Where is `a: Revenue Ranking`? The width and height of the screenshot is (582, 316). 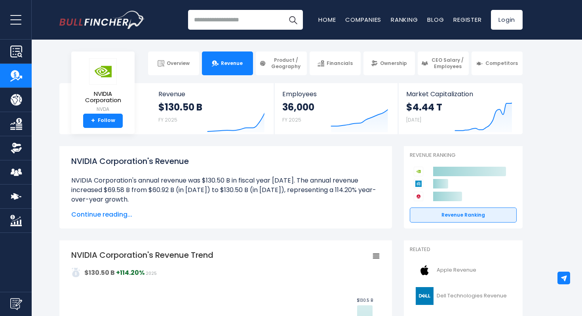
a: Revenue Ranking is located at coordinates (464, 215).